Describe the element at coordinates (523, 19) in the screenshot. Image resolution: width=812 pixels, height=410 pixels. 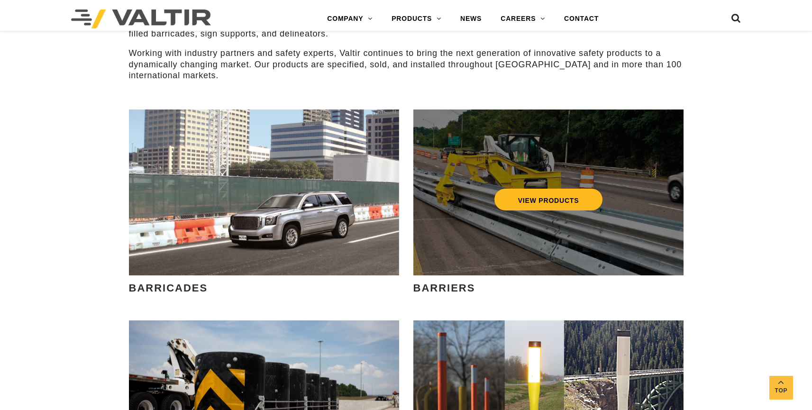
I see `a: CAREERS` at that location.